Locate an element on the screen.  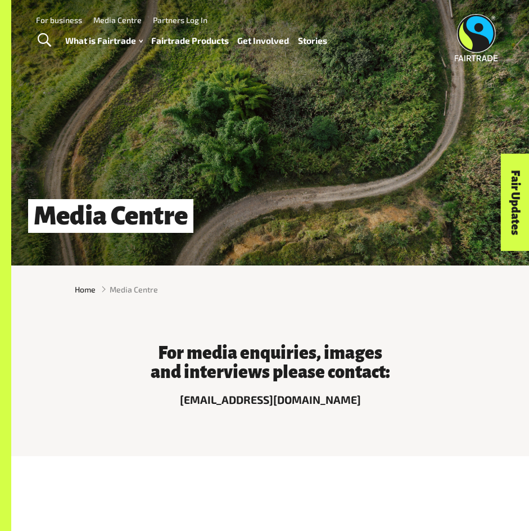
a: Get Involved is located at coordinates (263, 41).